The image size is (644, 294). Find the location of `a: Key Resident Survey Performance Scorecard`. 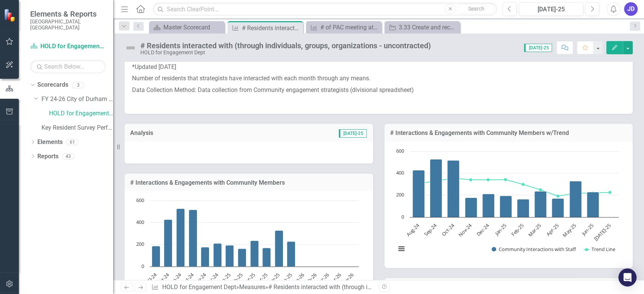

a: Key Resident Survey Performance Scorecard is located at coordinates (77, 128).